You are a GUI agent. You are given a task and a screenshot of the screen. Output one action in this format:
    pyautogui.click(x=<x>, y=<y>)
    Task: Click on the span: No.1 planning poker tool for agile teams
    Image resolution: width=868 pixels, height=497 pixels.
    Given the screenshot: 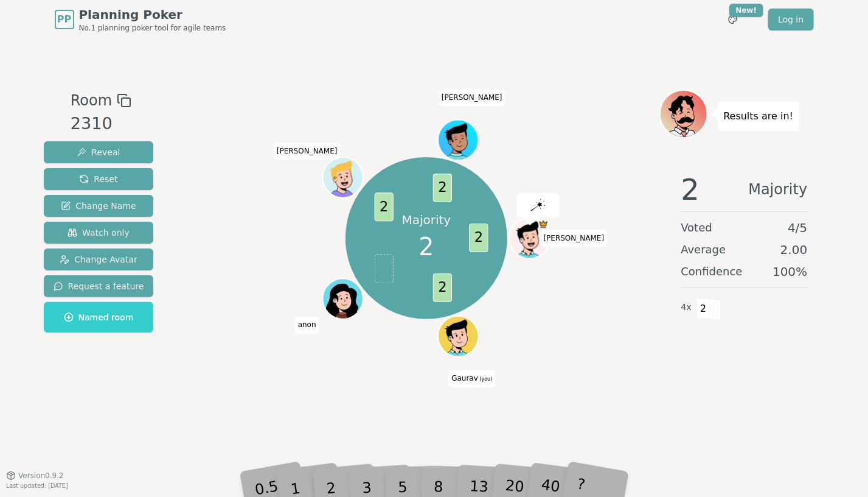 What is the action you would take?
    pyautogui.click(x=152, y=28)
    